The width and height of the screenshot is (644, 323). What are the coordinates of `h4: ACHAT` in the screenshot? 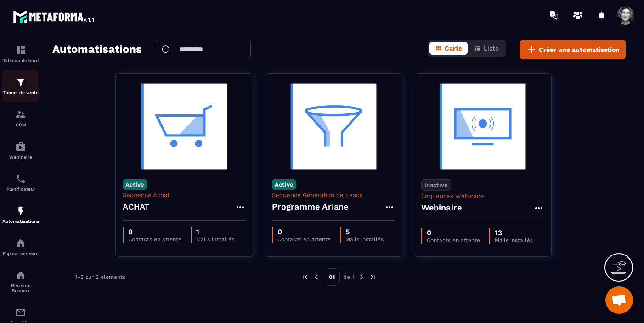 It's located at (136, 206).